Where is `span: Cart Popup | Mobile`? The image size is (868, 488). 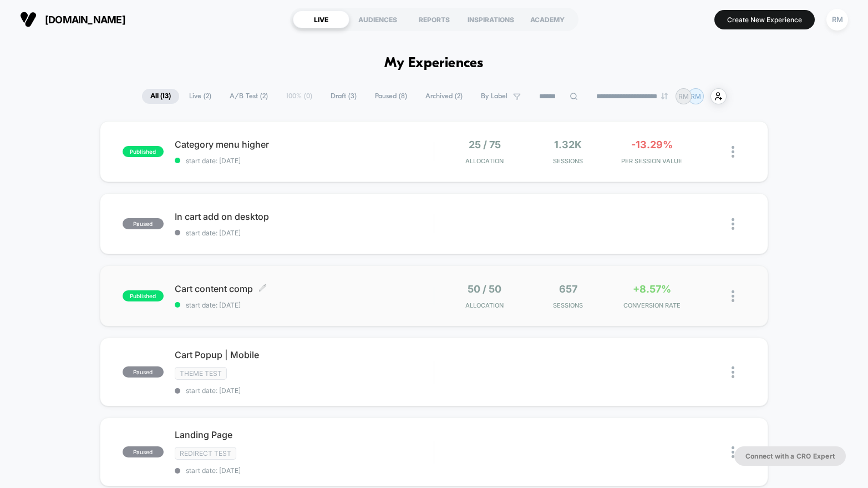
span: Cart Popup | Mobile is located at coordinates (304, 354).